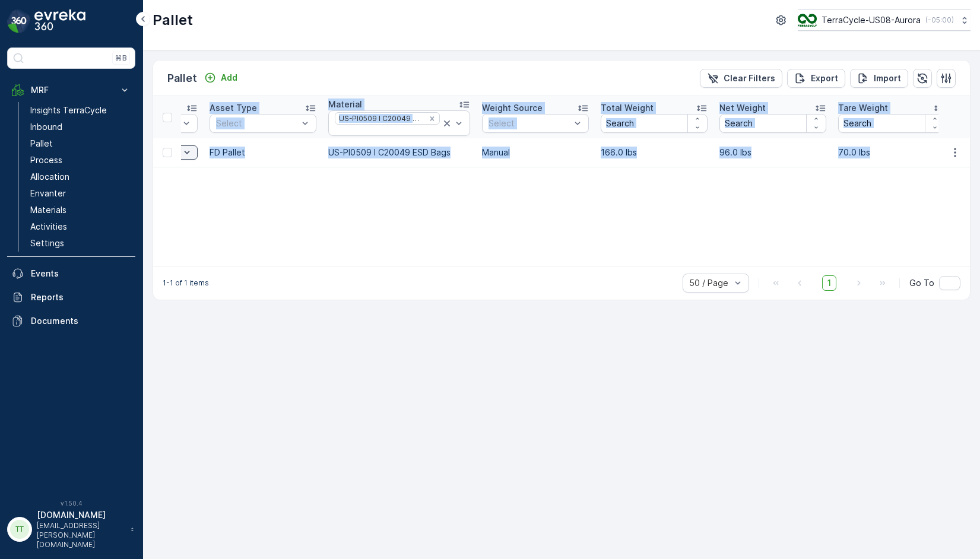  Describe the element at coordinates (399, 152) in the screenshot. I see `p: US-PI0509 I C20049 ESD Bags` at that location.